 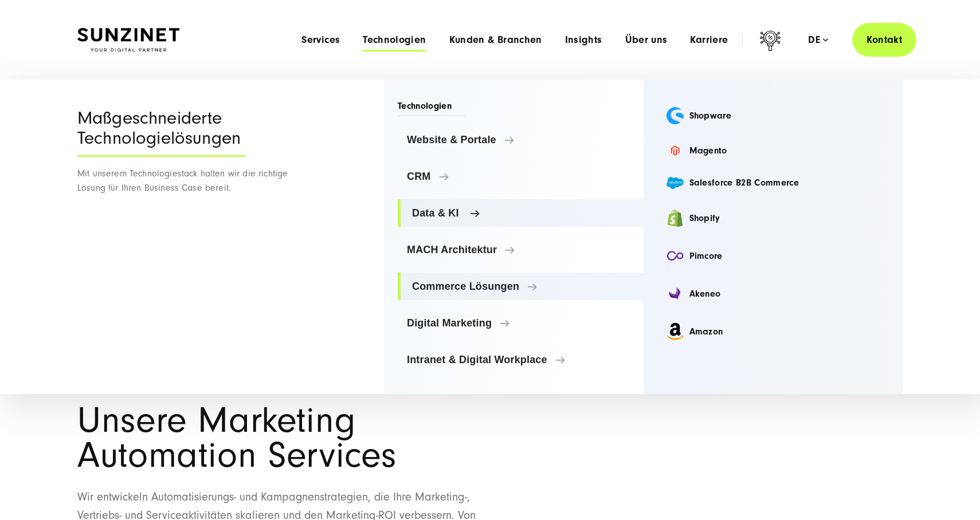 I want to click on a: Digital Marketing, so click(x=520, y=323).